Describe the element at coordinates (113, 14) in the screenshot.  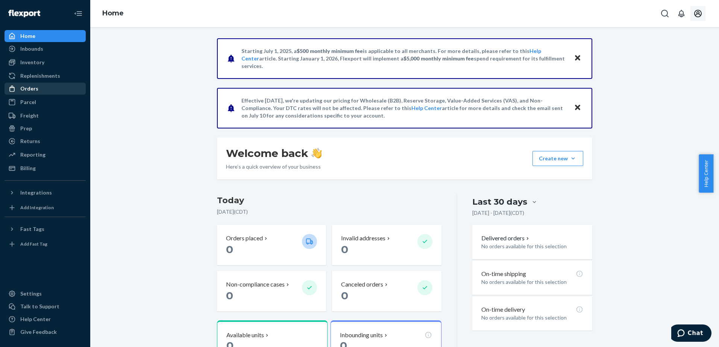
I see `ol: breadcrumbs` at that location.